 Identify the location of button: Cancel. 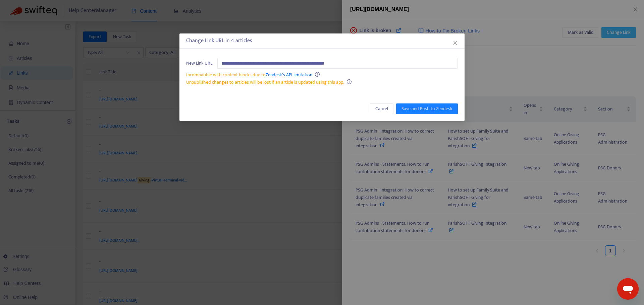
(382, 109).